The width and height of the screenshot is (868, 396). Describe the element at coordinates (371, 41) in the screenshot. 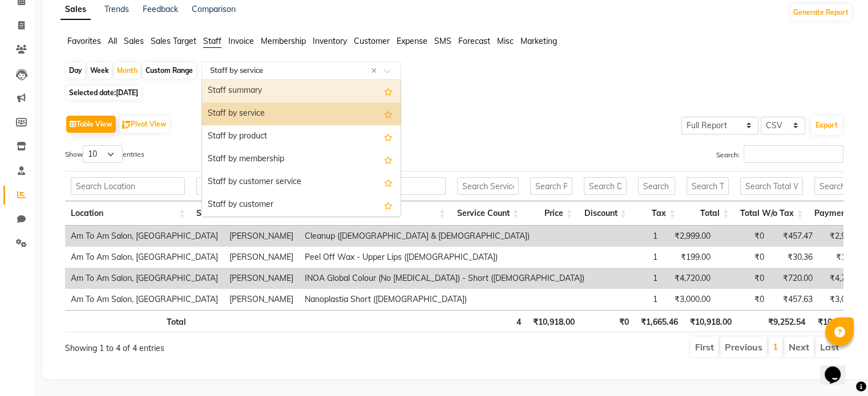

I see `span: Customer` at that location.